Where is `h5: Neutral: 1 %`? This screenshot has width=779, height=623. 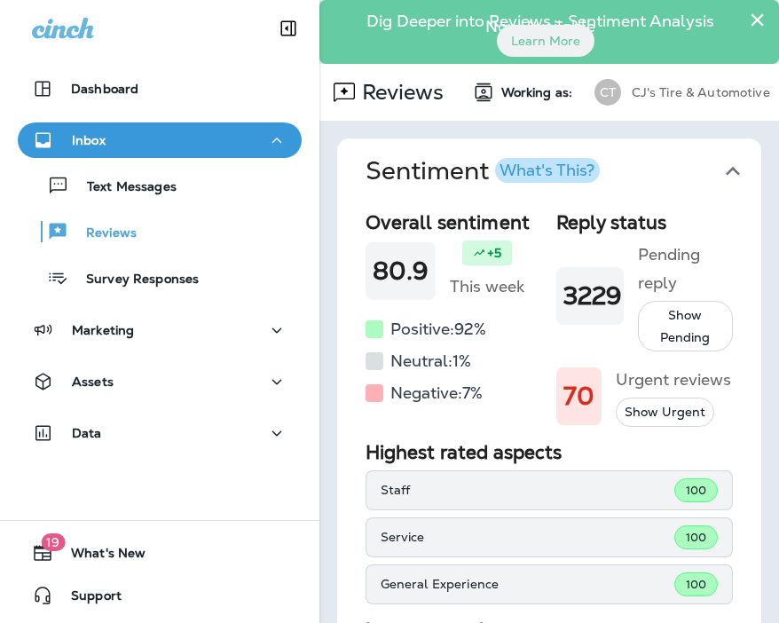 h5: Neutral: 1 % is located at coordinates (431, 361).